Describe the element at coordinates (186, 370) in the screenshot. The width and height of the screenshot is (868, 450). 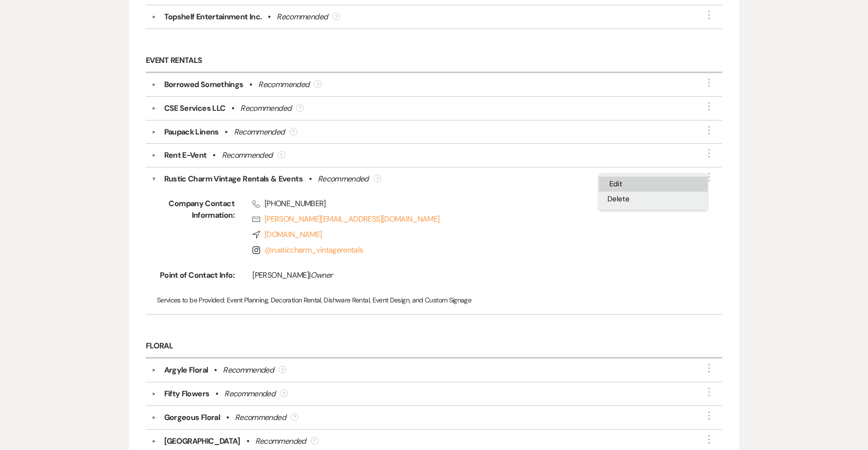
I see `div: Argyle Floral` at that location.